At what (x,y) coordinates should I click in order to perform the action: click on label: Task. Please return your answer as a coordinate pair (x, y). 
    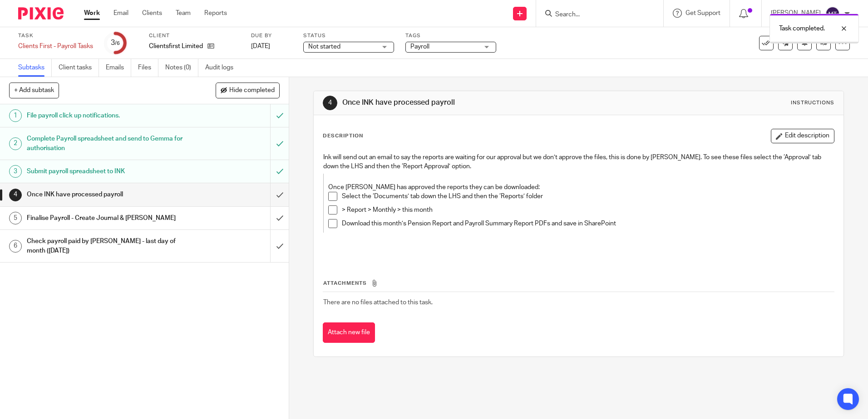
    Looking at the image, I should click on (56, 36).